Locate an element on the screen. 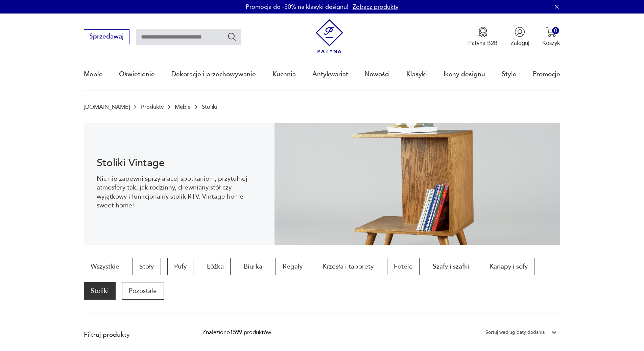 The image size is (644, 351). p: Krzesła i taborety is located at coordinates (348, 266).